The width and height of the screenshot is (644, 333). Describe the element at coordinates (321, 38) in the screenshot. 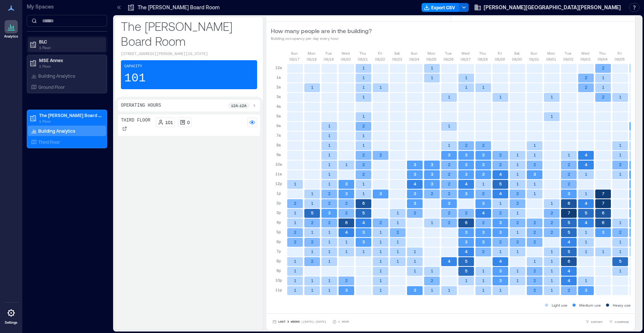

I see `p: Building occupancy per day every hour` at that location.